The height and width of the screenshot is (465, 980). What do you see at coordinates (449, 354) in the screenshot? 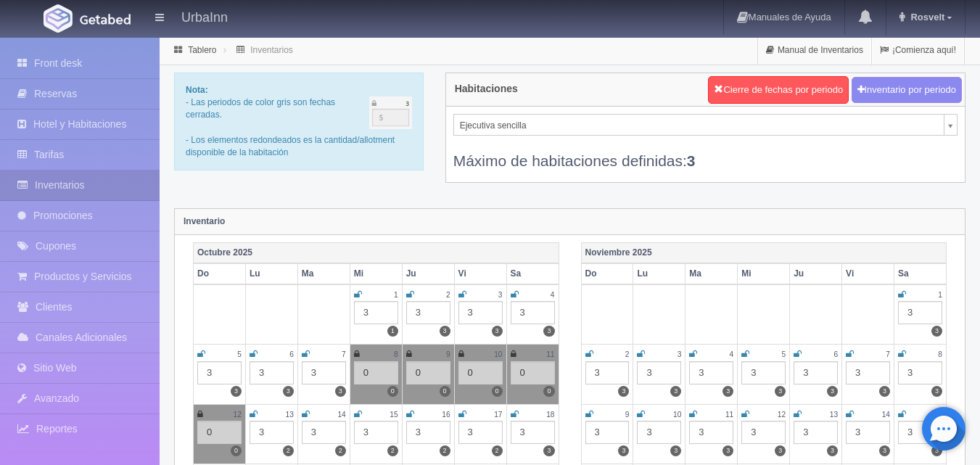
I see `small: 9` at bounding box center [449, 354].